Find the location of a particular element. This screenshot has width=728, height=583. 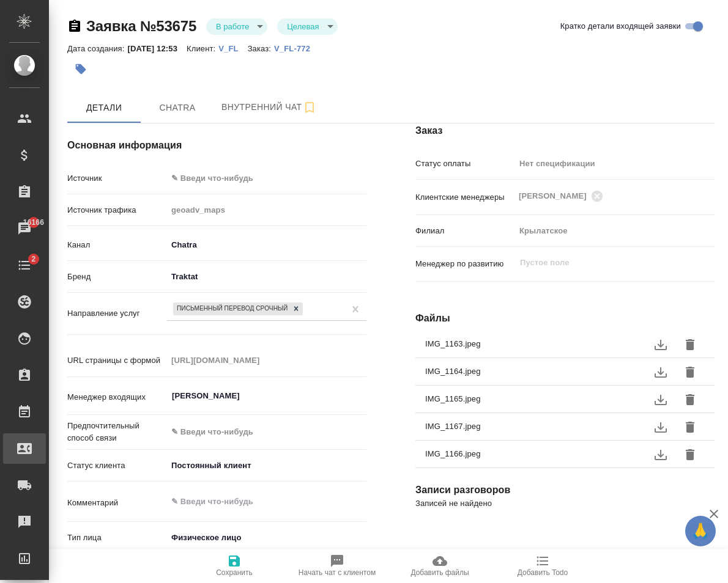

p: Статус оплаты is located at coordinates (465, 164).